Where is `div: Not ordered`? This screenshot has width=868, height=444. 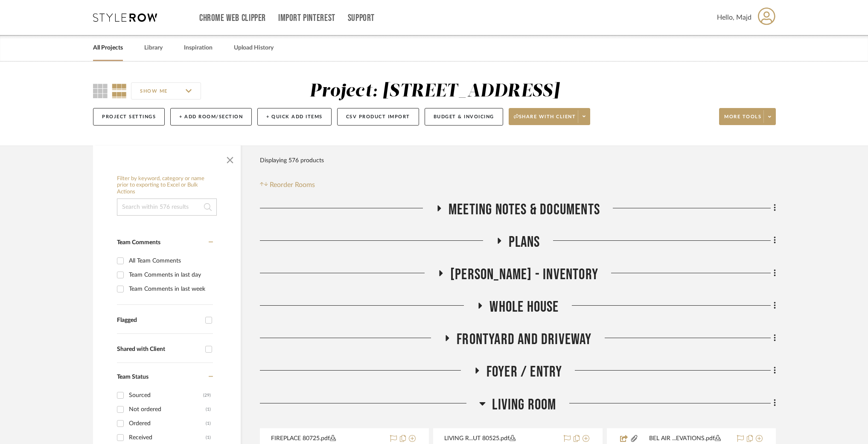 div: Not ordered is located at coordinates (167, 410).